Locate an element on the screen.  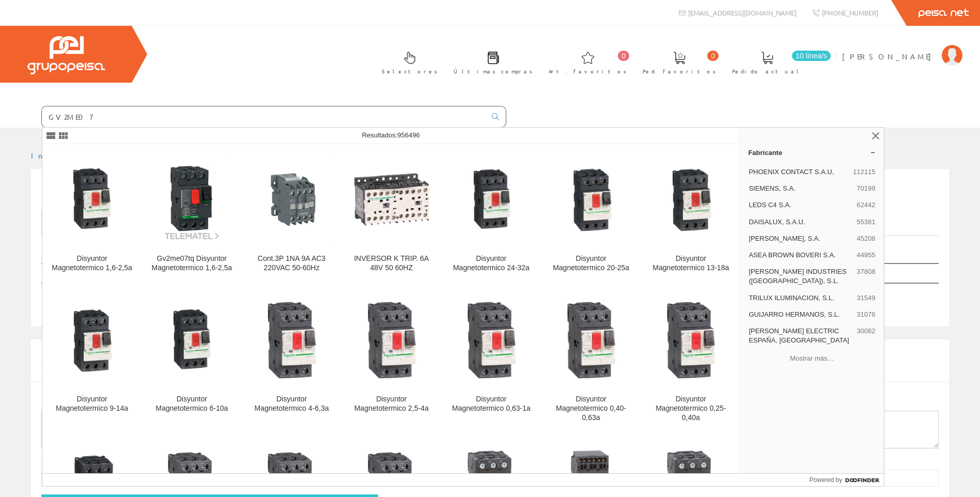
div: Disyuntor Magnetotermico 6-10a is located at coordinates (192, 404).